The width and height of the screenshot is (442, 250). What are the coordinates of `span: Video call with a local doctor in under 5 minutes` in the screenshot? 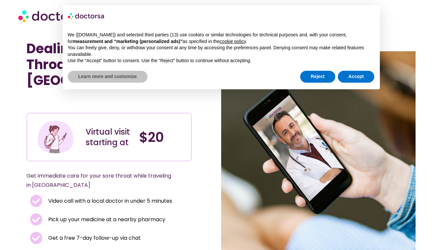 It's located at (109, 201).